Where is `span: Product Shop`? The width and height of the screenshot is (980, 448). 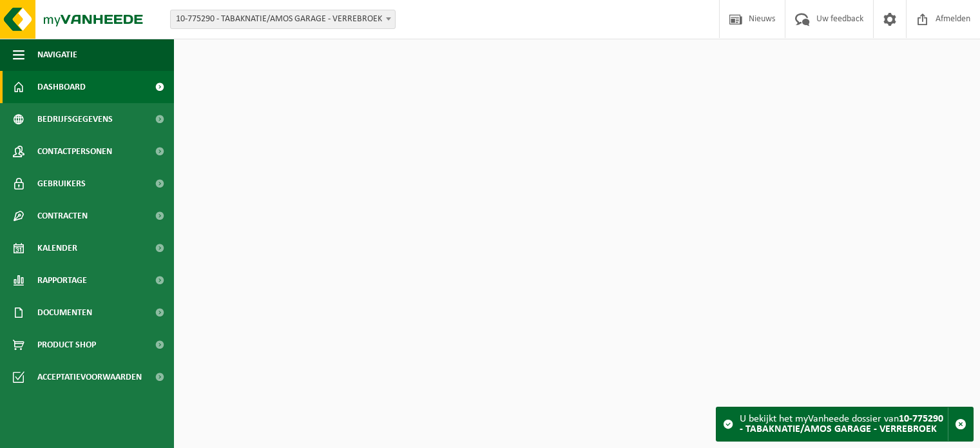 span: Product Shop is located at coordinates (67, 345).